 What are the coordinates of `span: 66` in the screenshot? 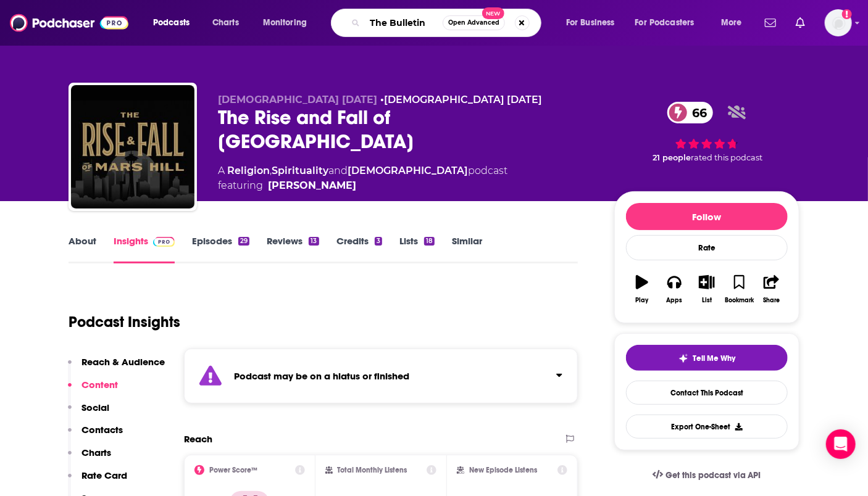 It's located at (697, 113).